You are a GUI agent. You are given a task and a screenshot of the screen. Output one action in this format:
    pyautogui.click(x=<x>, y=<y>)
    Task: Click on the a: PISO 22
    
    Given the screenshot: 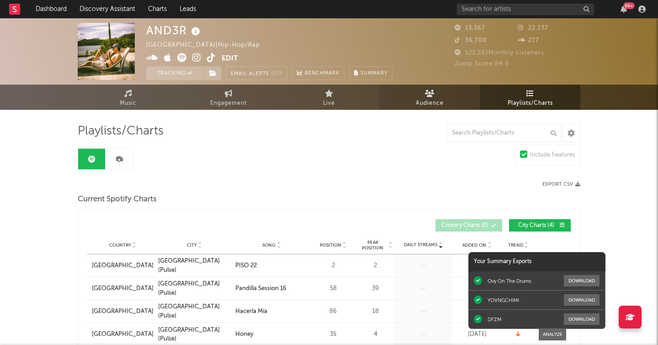 What is the action you would take?
    pyautogui.click(x=272, y=266)
    